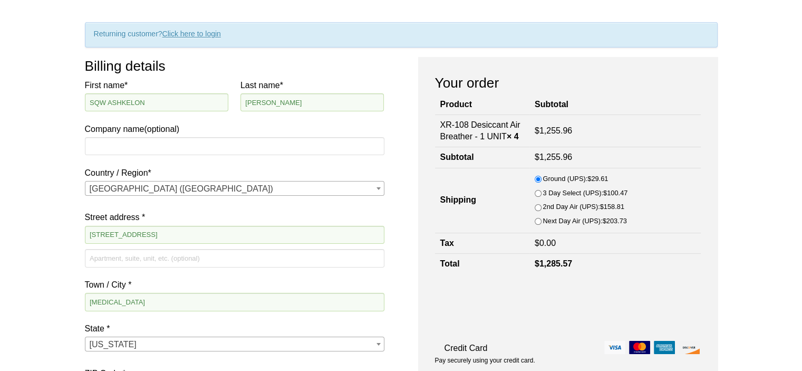 The image size is (802, 371). Describe the element at coordinates (235, 258) in the screenshot. I see `input: Apartment, suite, unit, etc. (optional)` at that location.